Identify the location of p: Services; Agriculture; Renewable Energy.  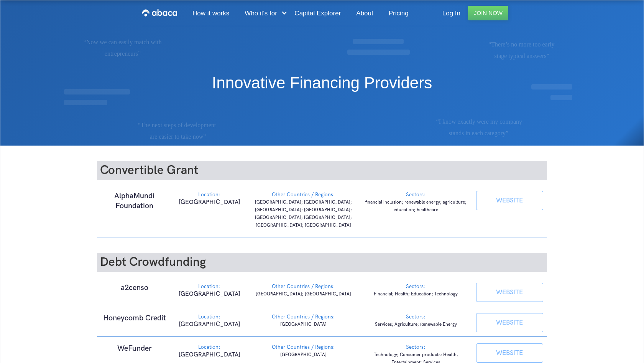
(416, 325).